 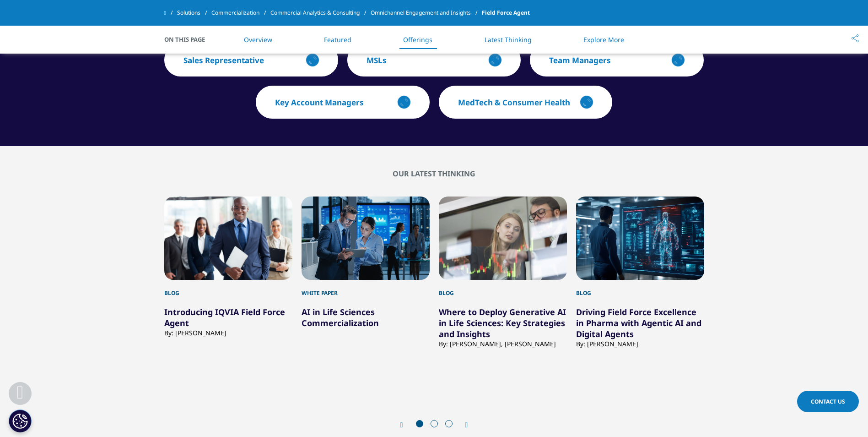 I want to click on div: Next slide, so click(x=462, y=424).